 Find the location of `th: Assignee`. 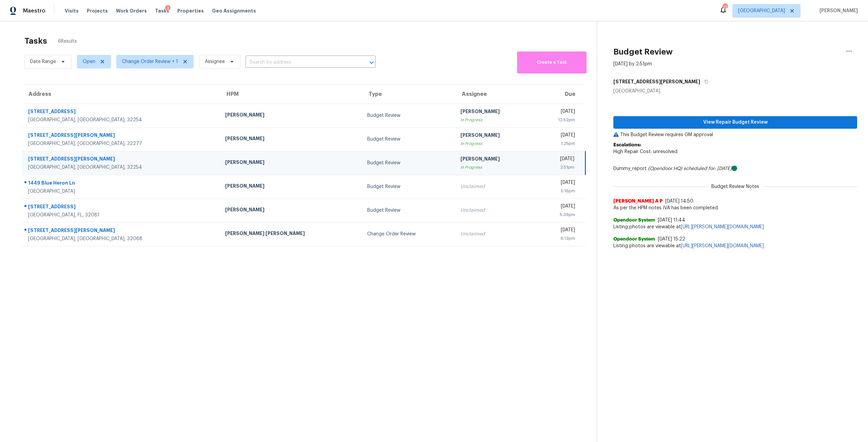

th: Assignee is located at coordinates (494, 94).